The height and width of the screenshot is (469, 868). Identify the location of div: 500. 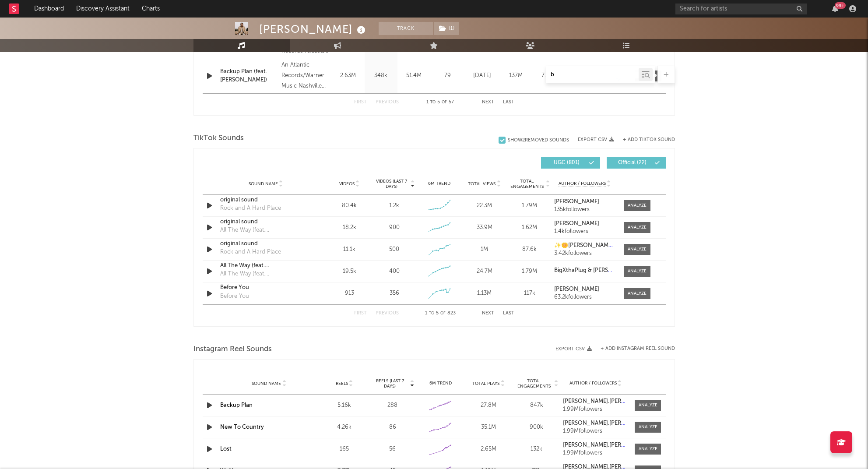
(394, 250).